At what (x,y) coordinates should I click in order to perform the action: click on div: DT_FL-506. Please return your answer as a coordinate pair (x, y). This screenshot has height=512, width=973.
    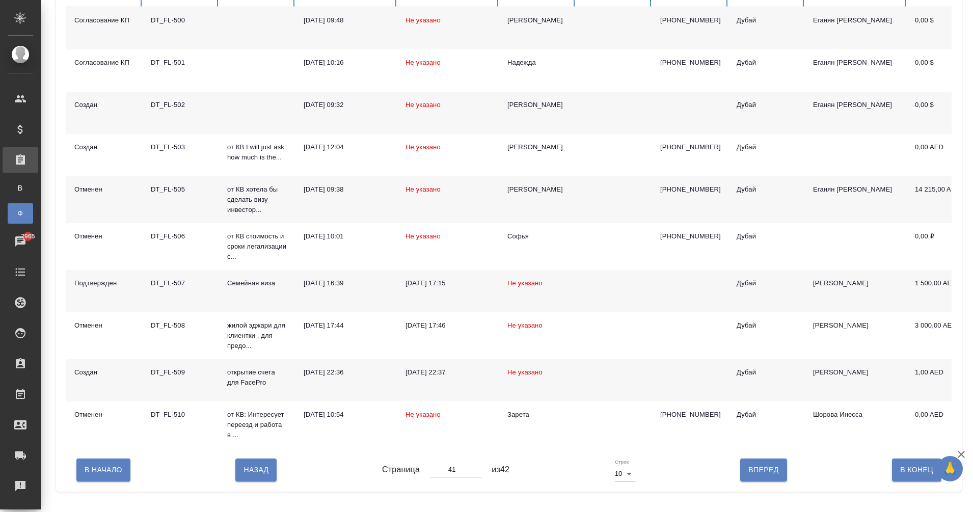
    Looking at the image, I should click on (181, 236).